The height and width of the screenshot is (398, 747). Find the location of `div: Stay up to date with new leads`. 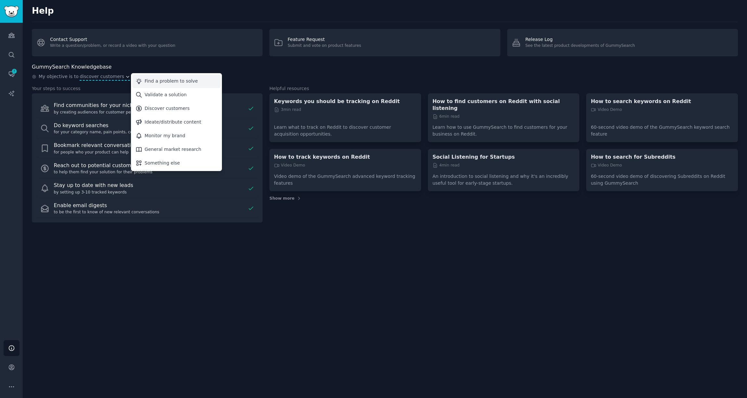

div: Stay up to date with new leads is located at coordinates (150, 185).